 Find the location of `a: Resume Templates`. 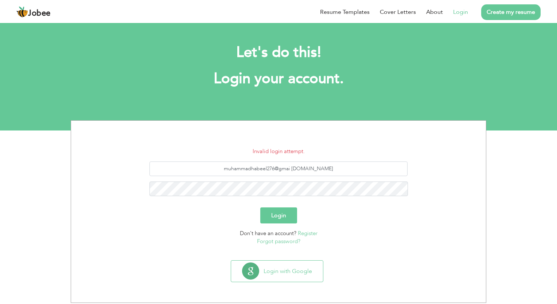

a: Resume Templates is located at coordinates (345, 12).